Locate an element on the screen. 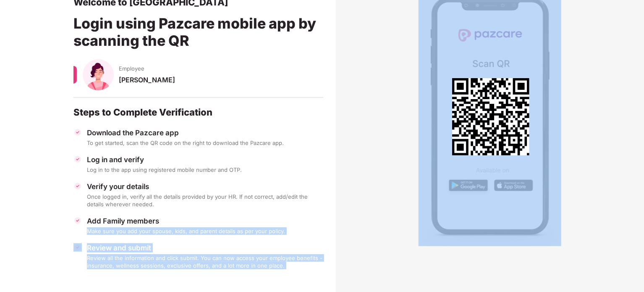  div: Log in to the app using registered mobile number and OTP. is located at coordinates (205, 170).